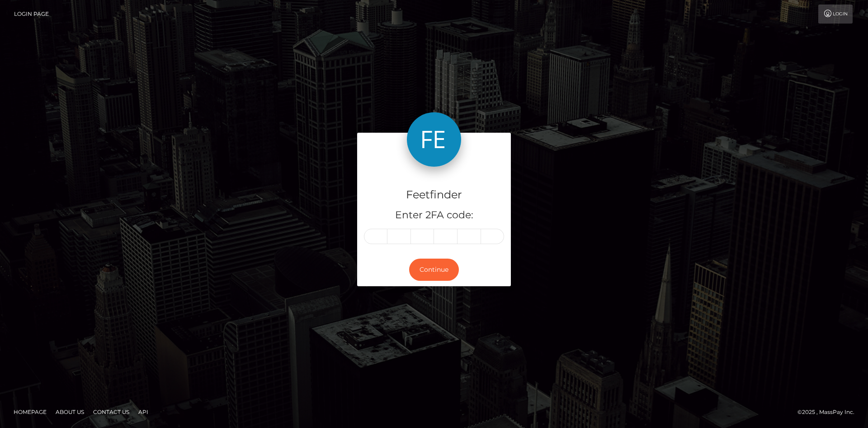  I want to click on a: Login Page, so click(31, 14).